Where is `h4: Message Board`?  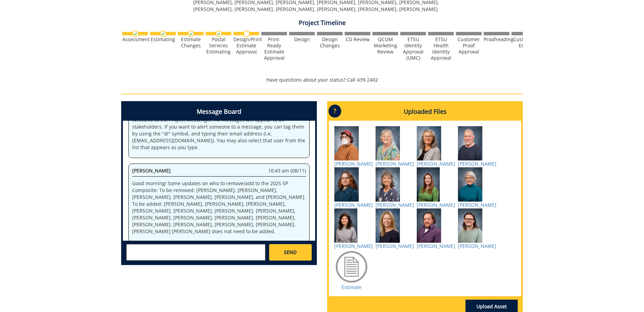
h4: Message Board is located at coordinates (219, 112).